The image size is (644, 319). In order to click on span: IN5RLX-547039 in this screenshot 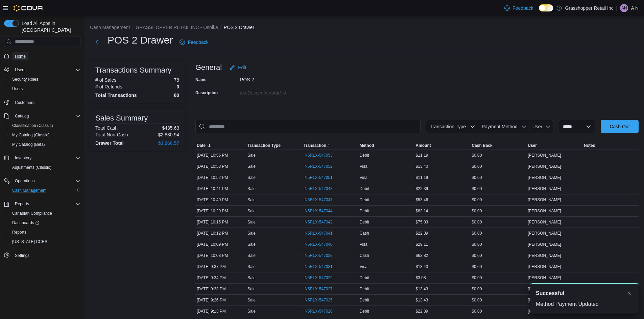, I will do `click(318, 255)`.